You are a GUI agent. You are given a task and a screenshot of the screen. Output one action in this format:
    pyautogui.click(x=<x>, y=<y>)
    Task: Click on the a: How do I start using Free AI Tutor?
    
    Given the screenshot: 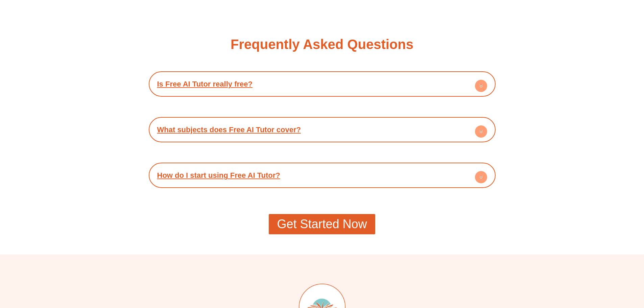 What is the action you would take?
    pyautogui.click(x=219, y=175)
    